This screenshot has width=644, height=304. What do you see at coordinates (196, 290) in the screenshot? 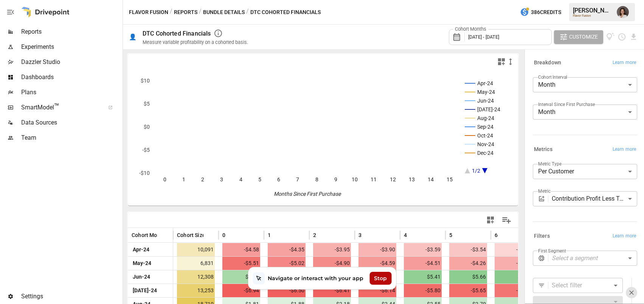
I see `span: 13,253` at bounding box center [196, 290].